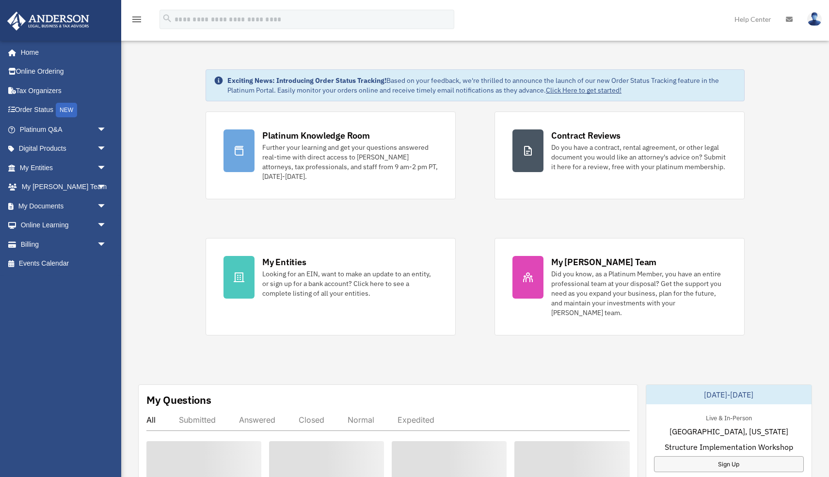 This screenshot has width=829, height=477. I want to click on a: Order StatusNEW, so click(64, 110).